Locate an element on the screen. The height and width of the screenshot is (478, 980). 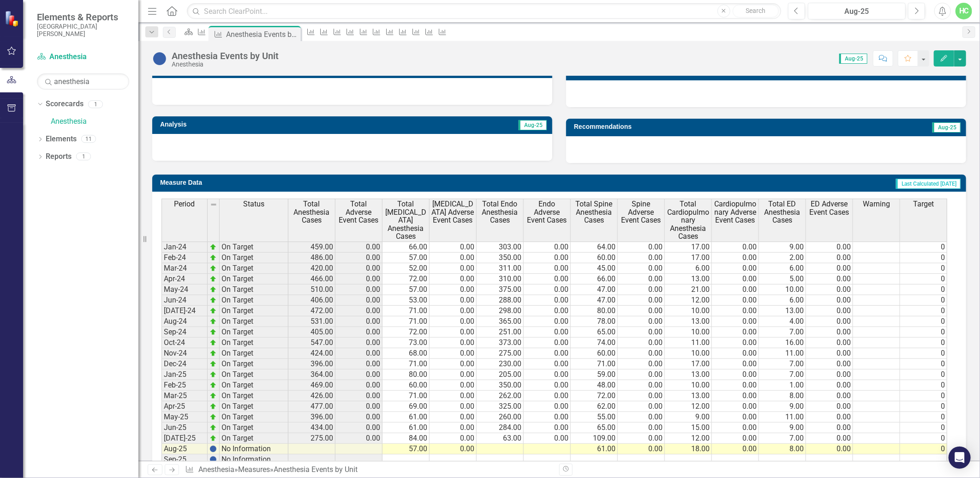
button: HC is located at coordinates (964, 11).